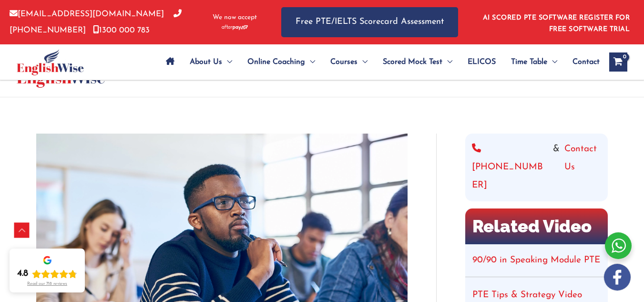 The image size is (644, 302). What do you see at coordinates (582, 62) in the screenshot?
I see `a: Contact` at bounding box center [582, 62].